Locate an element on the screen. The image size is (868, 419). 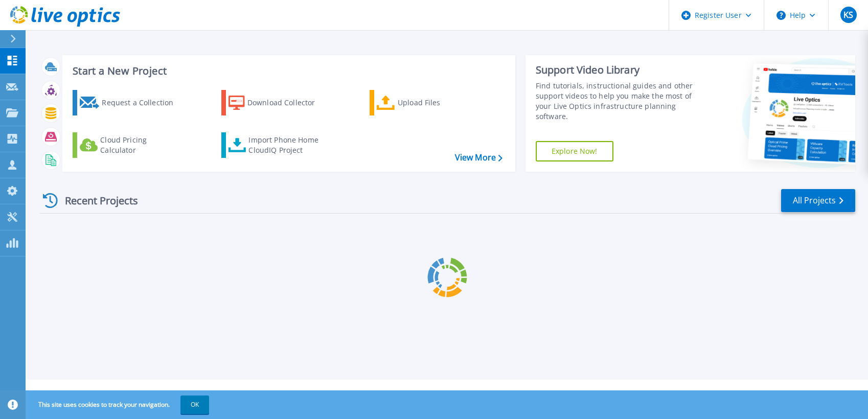
a: Request a Collection is located at coordinates (130, 102).